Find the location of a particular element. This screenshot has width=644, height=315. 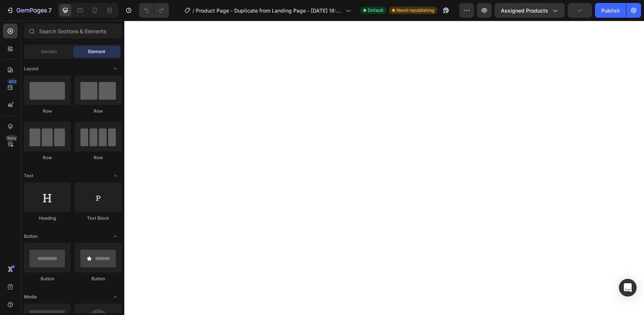

div: 450 is located at coordinates (12, 81).